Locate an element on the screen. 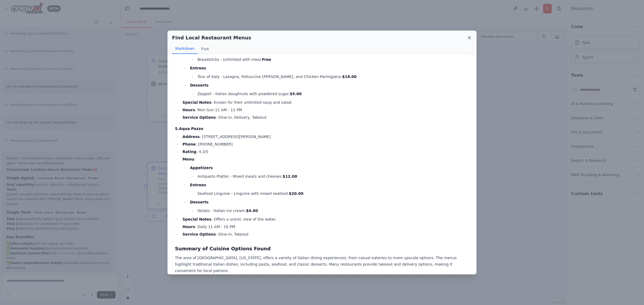  strong: $5.00 is located at coordinates (296, 94).